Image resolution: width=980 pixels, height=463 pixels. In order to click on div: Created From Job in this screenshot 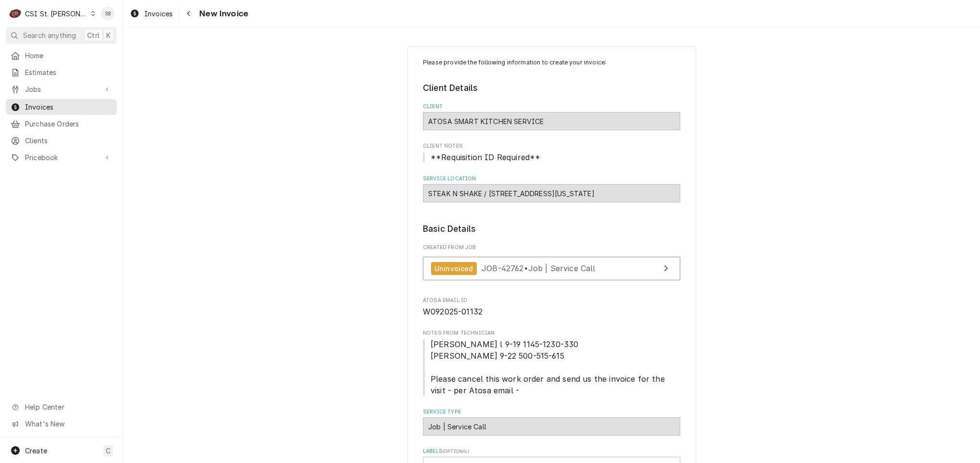, I will do `click(552, 264)`.